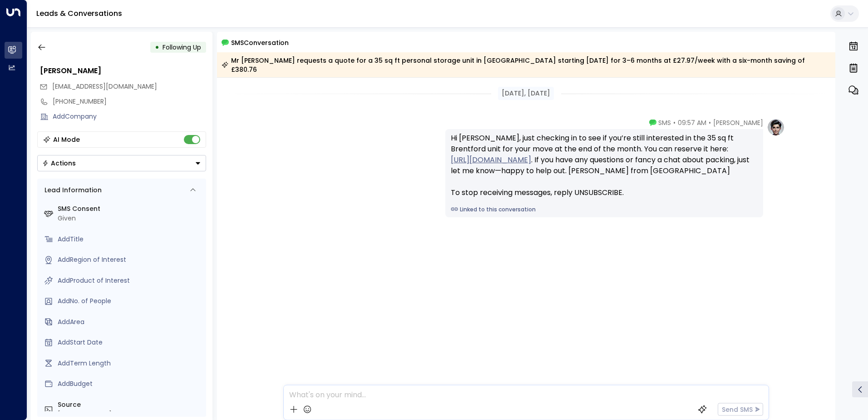  I want to click on div: Button group with a nested menu, so click(122, 163).